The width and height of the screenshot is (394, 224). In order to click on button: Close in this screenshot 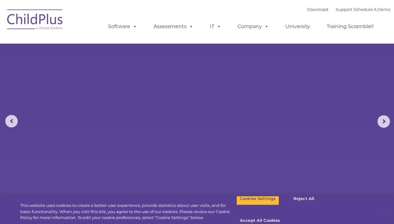, I will do `click(384, 210)`.